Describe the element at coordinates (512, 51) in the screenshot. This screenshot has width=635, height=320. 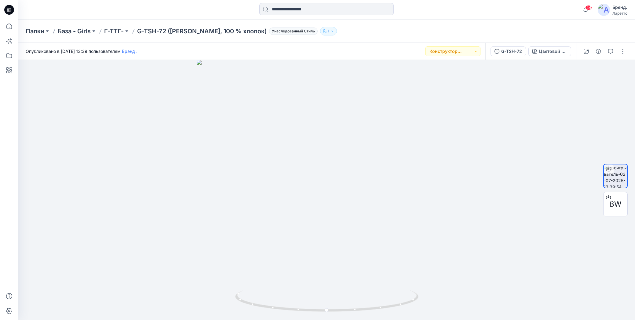
I see `ya-tr-span: G-TSH-72` at that location.